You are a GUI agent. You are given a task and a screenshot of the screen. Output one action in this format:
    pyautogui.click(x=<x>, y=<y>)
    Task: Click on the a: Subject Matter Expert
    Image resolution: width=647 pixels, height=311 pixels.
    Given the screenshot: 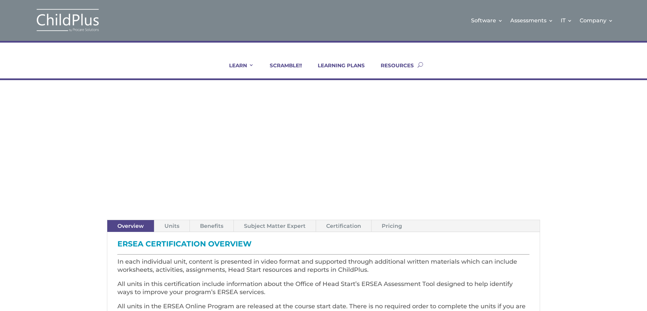 What is the action you would take?
    pyautogui.click(x=275, y=226)
    